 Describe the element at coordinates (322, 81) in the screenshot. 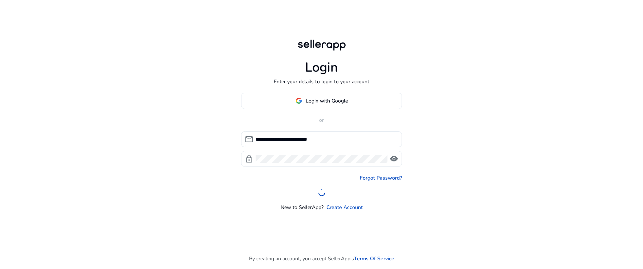

I see `p: Enter your details to login to your account` at that location.